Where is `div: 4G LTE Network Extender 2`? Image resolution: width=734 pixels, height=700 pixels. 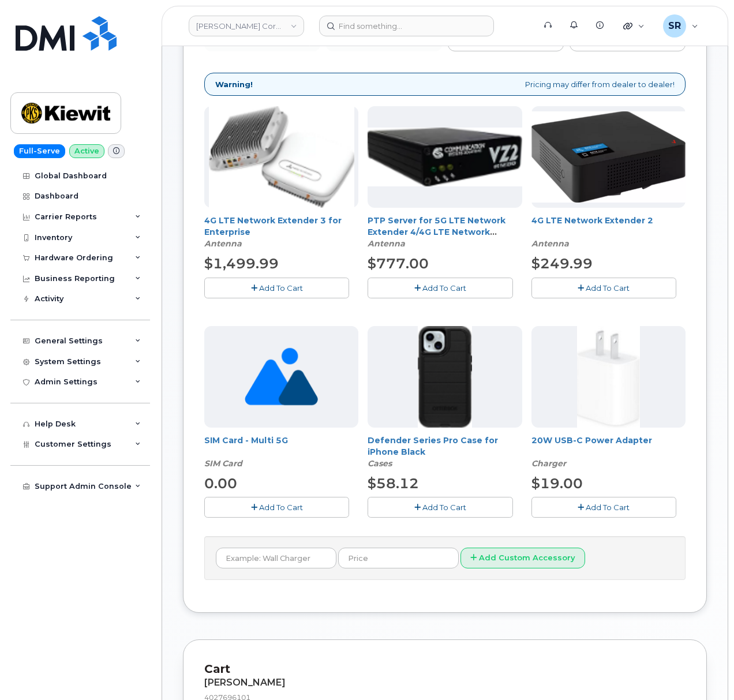 div: 4G LTE Network Extender 2 is located at coordinates (608, 232).